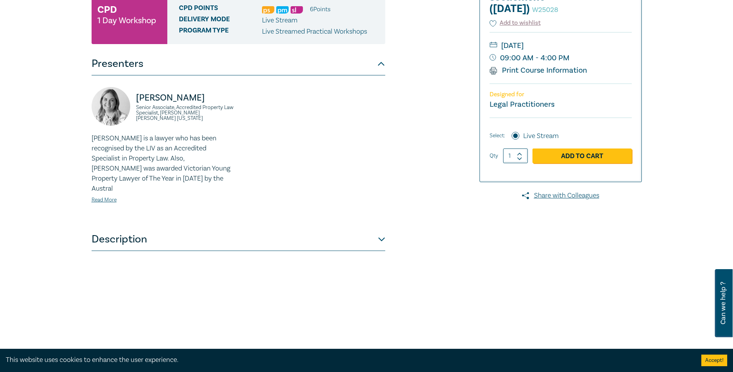 The width and height of the screenshot is (733, 372). What do you see at coordinates (280, 20) in the screenshot?
I see `span: Live Stream` at bounding box center [280, 20].